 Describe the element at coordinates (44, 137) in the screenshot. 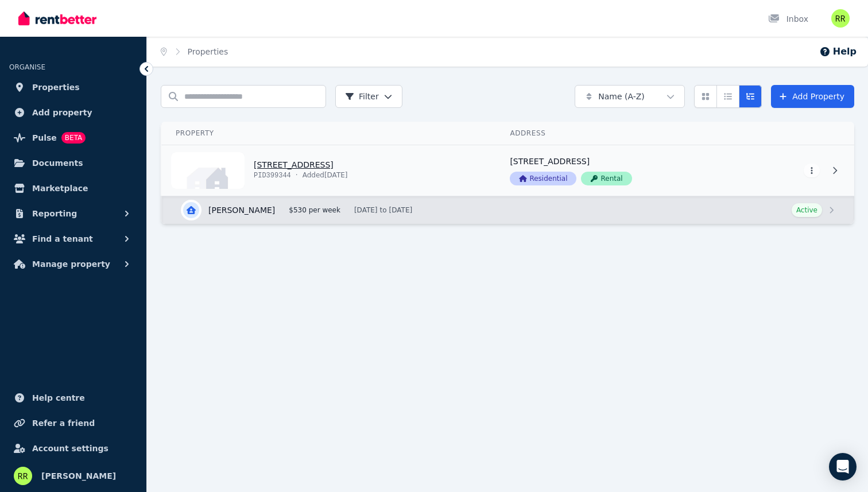

I see `span: Pulse` at that location.